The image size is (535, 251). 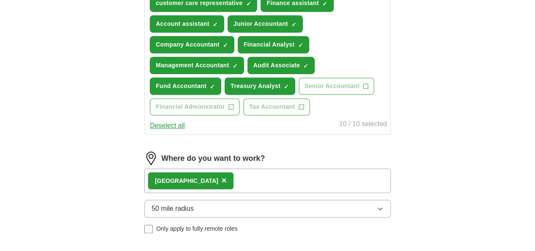 What do you see at coordinates (260, 24) in the screenshot?
I see `span: Junior Accountant` at bounding box center [260, 24].